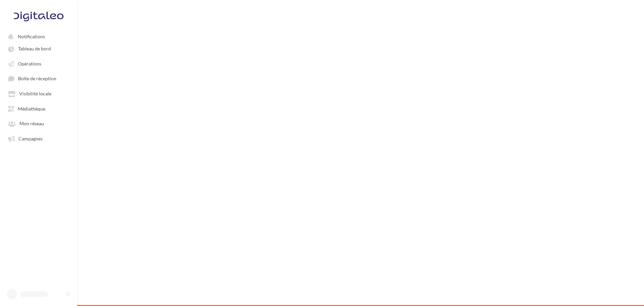 Image resolution: width=644 pixels, height=306 pixels. Describe the element at coordinates (39, 63) in the screenshot. I see `a: Opérations` at that location.